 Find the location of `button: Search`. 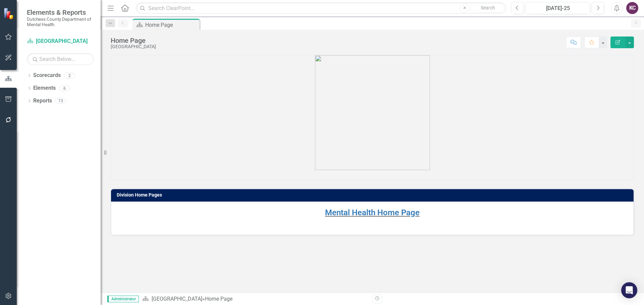

button: Search is located at coordinates (487, 8).